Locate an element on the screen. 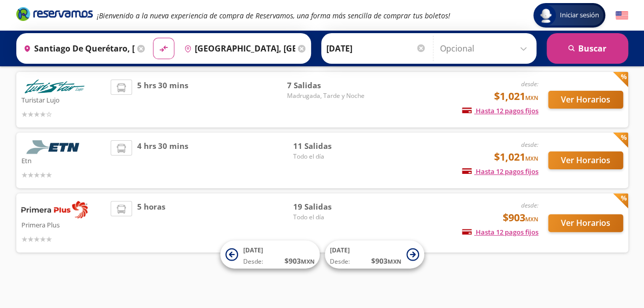  span: $903 is located at coordinates (521, 217).